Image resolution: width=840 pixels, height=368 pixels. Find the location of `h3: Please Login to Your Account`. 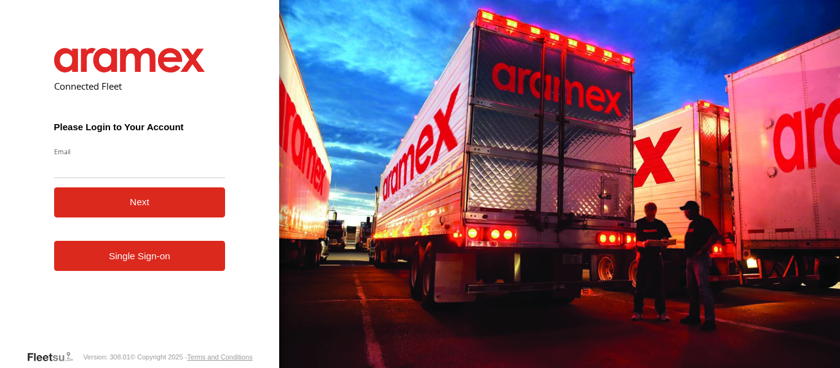

h3: Please Login to Your Account is located at coordinates (140, 127).